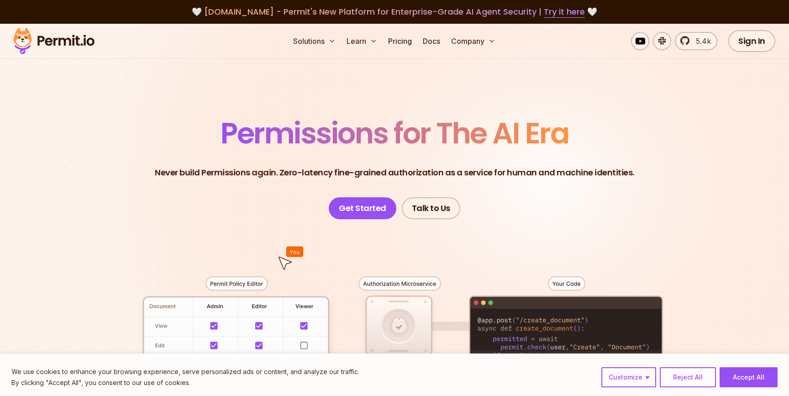 The height and width of the screenshot is (396, 789). I want to click on span: 5.4k, so click(701, 41).